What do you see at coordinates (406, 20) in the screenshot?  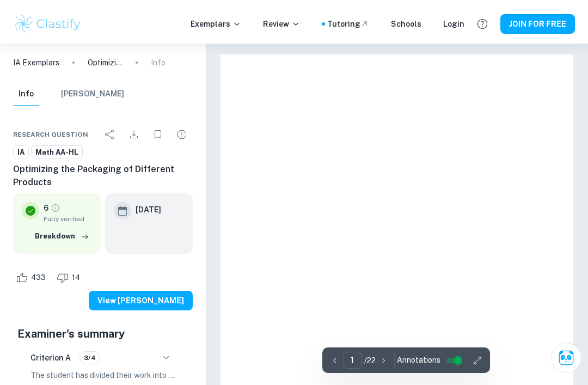 I see `div: Schools` at bounding box center [406, 20].